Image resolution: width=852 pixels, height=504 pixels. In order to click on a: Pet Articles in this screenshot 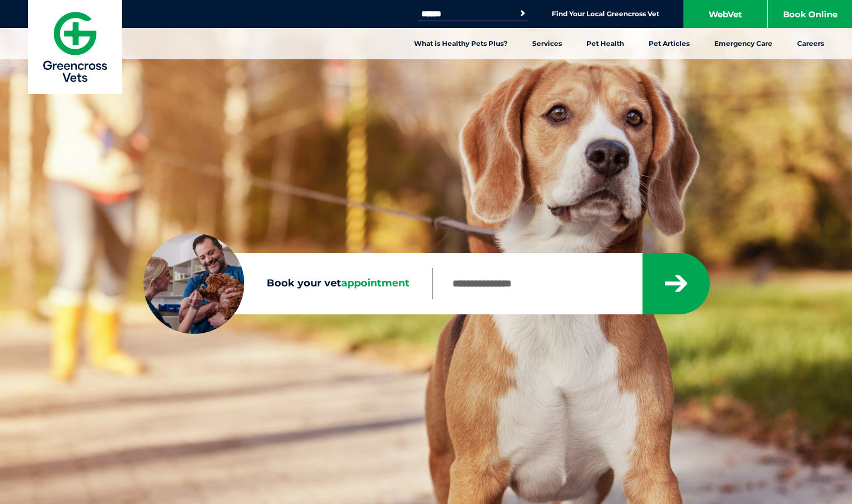, I will do `click(669, 44)`.